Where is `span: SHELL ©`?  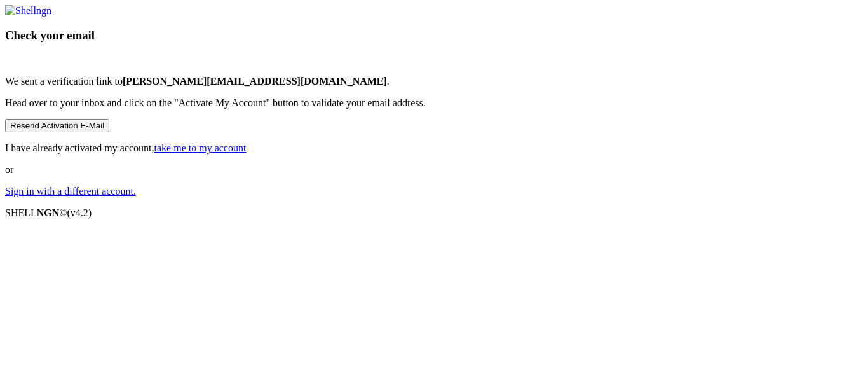
span: SHELL © is located at coordinates (48, 212).